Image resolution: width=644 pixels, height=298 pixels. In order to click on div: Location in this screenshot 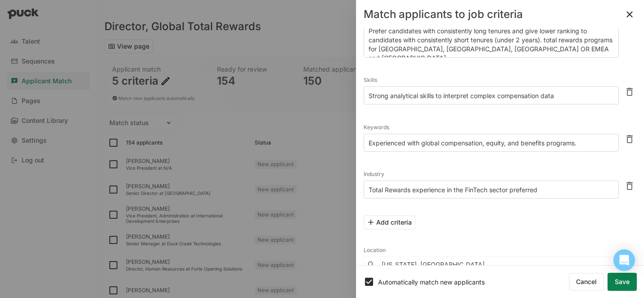, I will do `click(500, 250)`.